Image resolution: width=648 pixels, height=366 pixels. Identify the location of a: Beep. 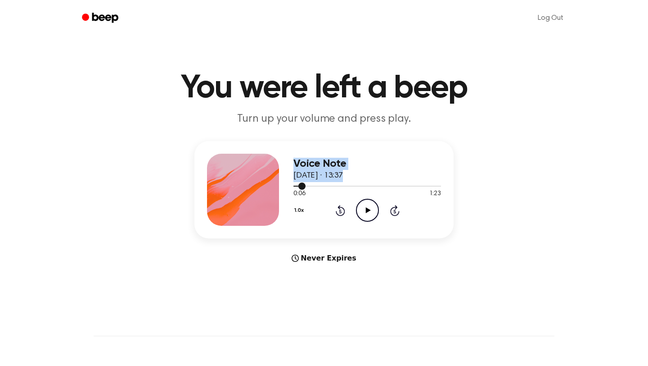
(101, 18).